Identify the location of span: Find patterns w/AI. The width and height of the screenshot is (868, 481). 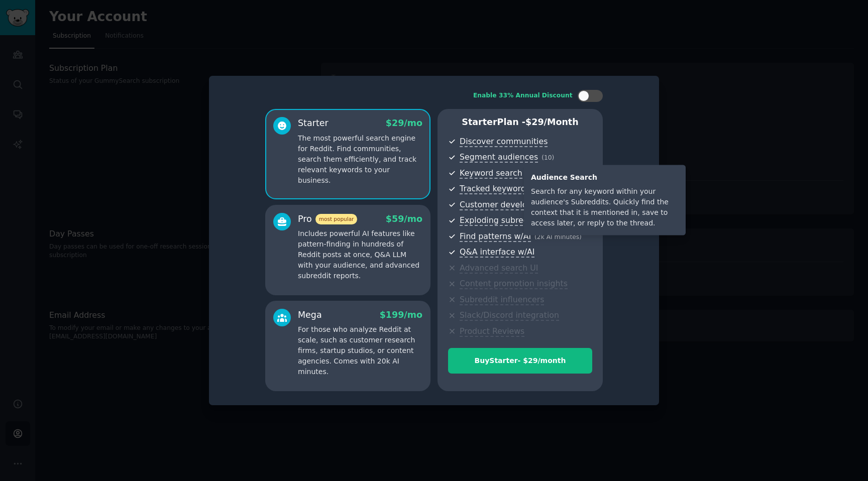
(495, 236).